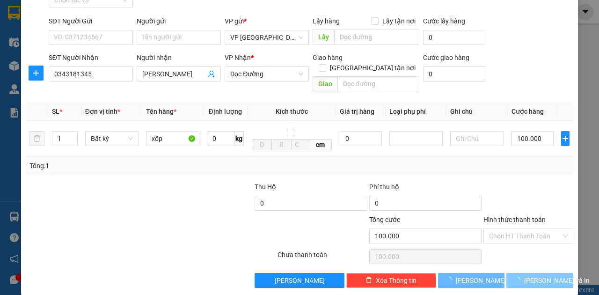 This screenshot has height=295, width=599. I want to click on div: Người gửi, so click(179, 21).